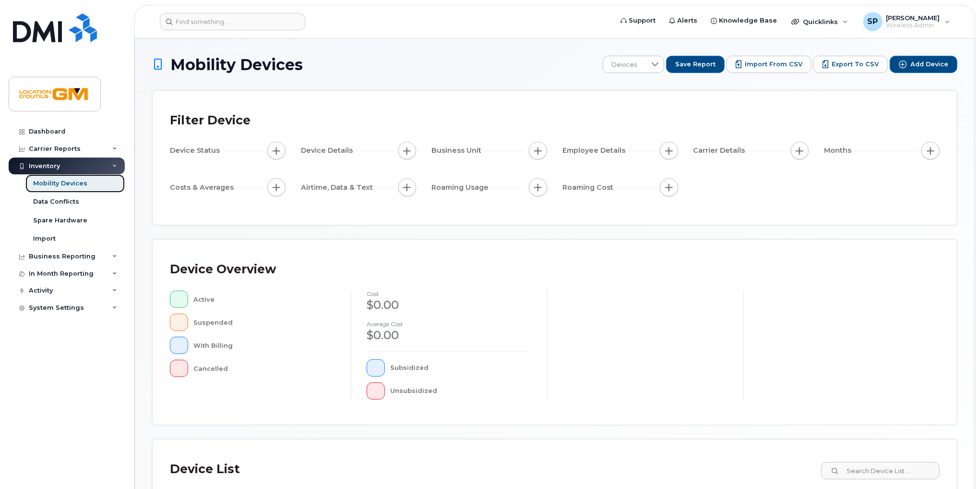 This screenshot has height=489, width=980. I want to click on div: Subsidized, so click(462, 368).